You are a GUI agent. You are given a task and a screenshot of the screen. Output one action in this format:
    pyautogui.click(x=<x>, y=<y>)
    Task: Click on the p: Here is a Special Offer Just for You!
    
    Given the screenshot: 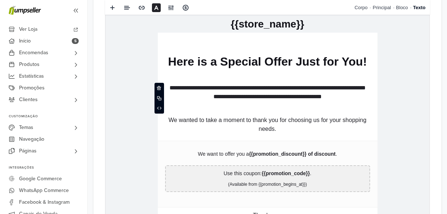 What is the action you would take?
    pyautogui.click(x=162, y=48)
    